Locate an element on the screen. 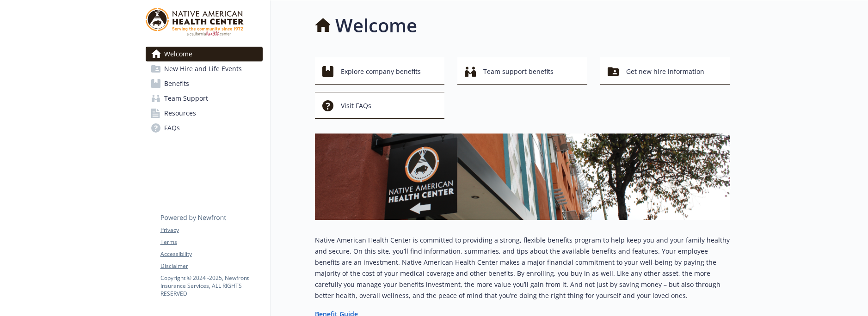 The image size is (868, 316). a: Team Support is located at coordinates (204, 98).